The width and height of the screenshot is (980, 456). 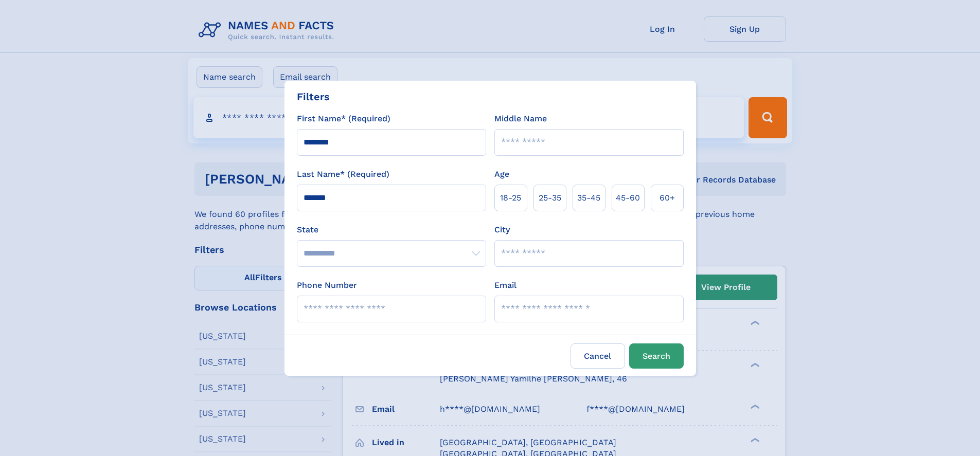 I want to click on label: Middle Name, so click(x=521, y=119).